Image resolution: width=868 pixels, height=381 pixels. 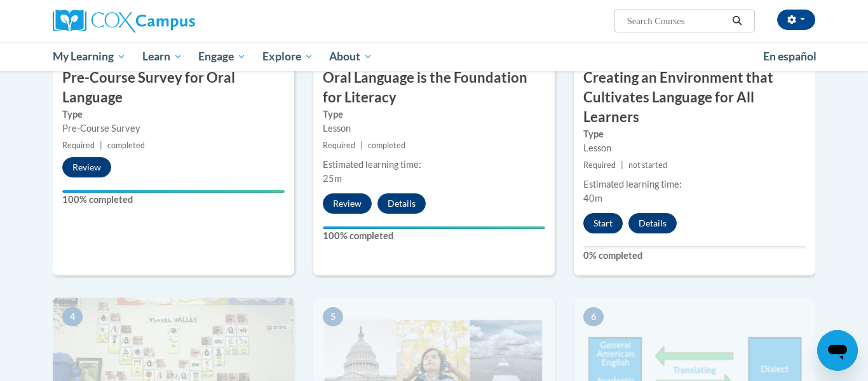 I want to click on span: 5, so click(x=333, y=316).